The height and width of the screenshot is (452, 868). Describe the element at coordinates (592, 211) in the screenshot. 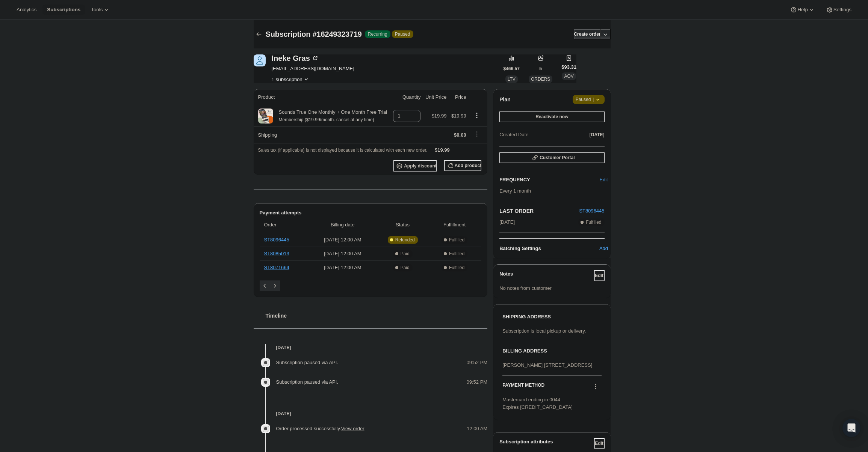

I see `button: ST8096445` at that location.